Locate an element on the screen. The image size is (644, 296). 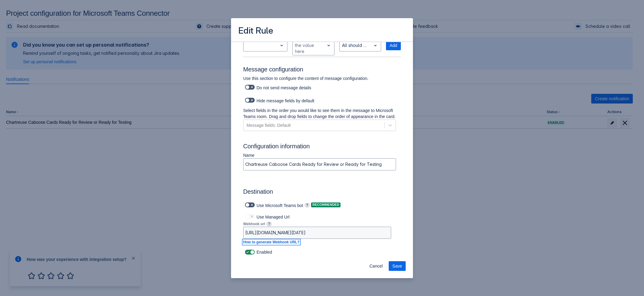
span: Webhook url is located at coordinates (254, 224).